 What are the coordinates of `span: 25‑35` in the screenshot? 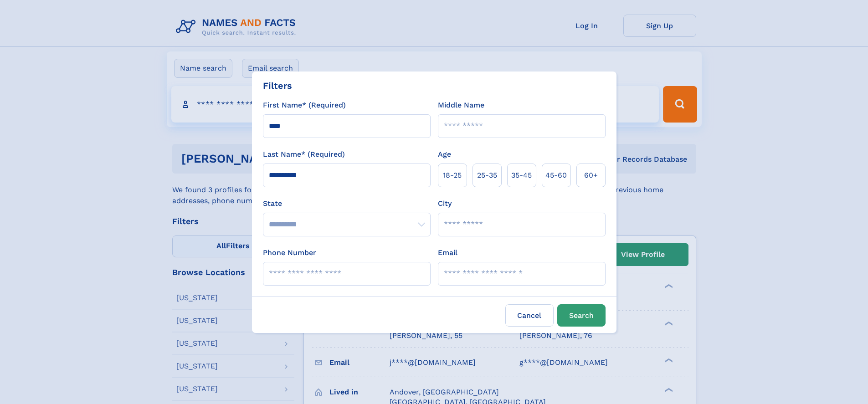 It's located at (487, 175).